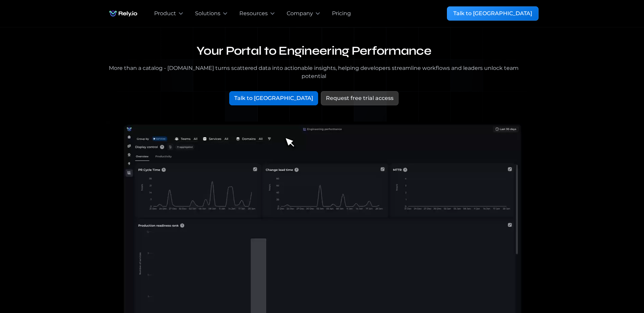 This screenshot has height=313, width=644. I want to click on div: Company, so click(300, 13).